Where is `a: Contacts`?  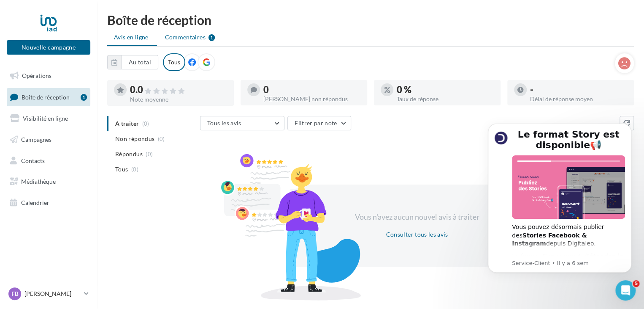 a: Contacts is located at coordinates (48, 161).